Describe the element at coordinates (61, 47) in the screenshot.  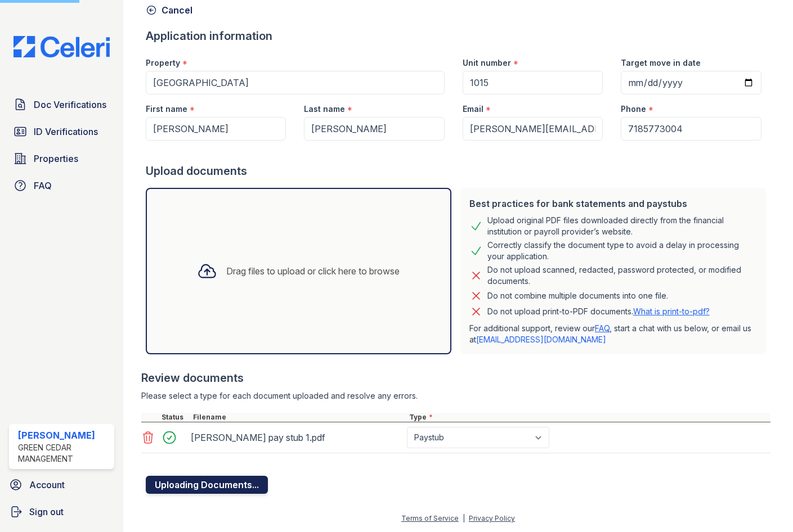
I see `img: CE_Logo_Blue-a8612792a0a2168367f1c8372b55b34899dd931a85d93a1a3d3e32e68fde9ad4.png` at that location.